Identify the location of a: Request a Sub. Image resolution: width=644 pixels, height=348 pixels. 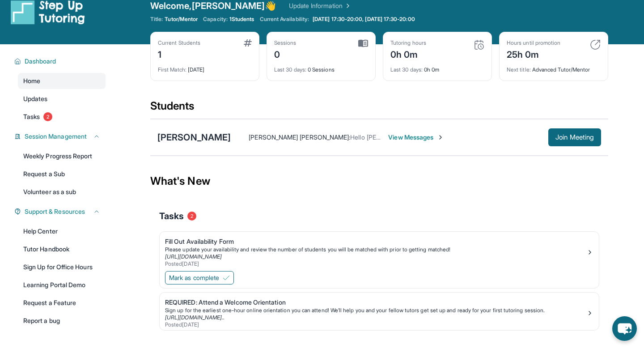
(62, 174).